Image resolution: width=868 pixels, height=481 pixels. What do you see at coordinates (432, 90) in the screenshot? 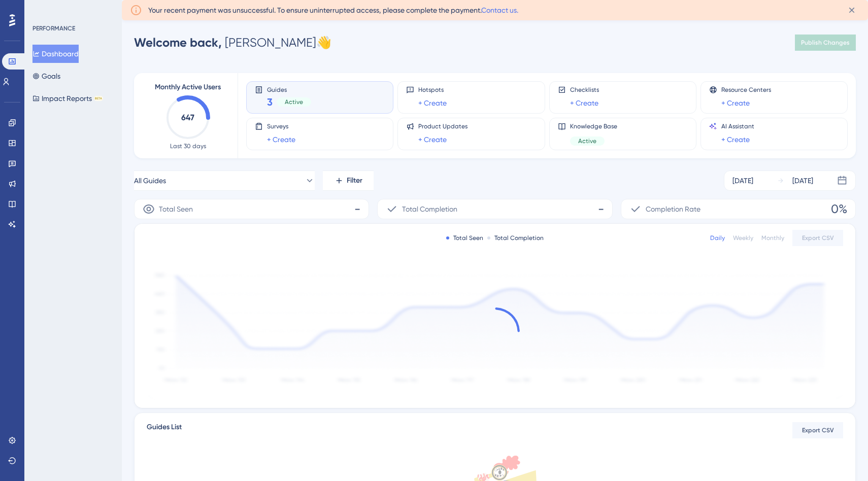
I see `span: Hotspots` at bounding box center [432, 90].